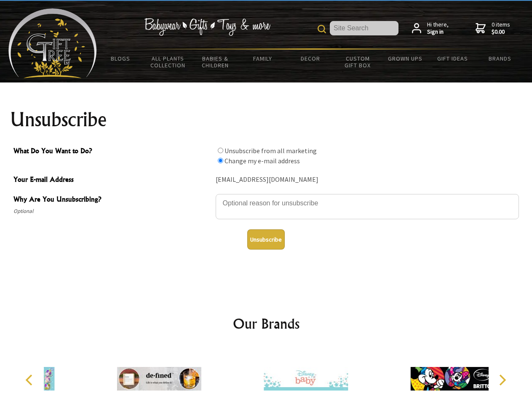  Describe the element at coordinates (500, 58) in the screenshot. I see `a: Brands` at that location.